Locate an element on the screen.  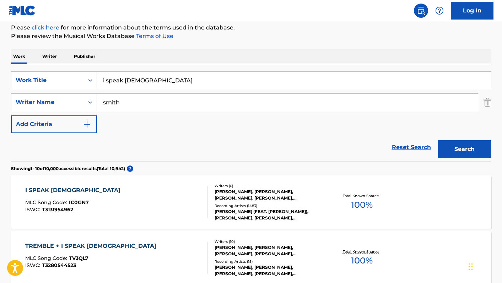
p: Please for more information about the terms used in the database. is located at coordinates (251, 28).